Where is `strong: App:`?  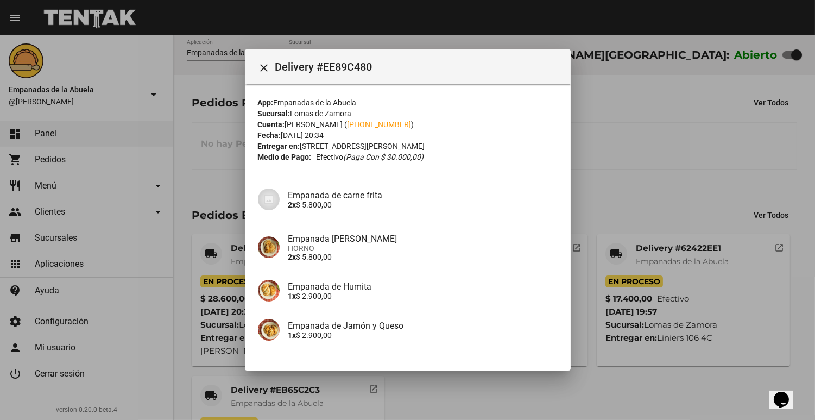 strong: App: is located at coordinates (265, 103).